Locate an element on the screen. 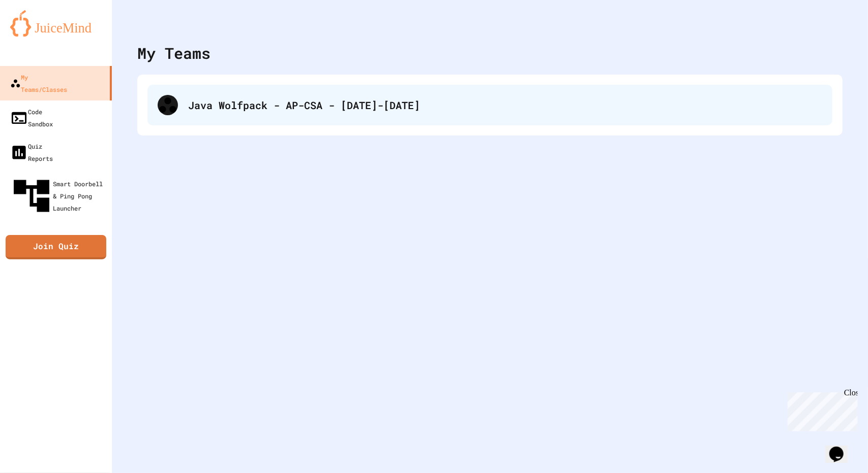  img: logo-orange.svg is located at coordinates (56, 23).